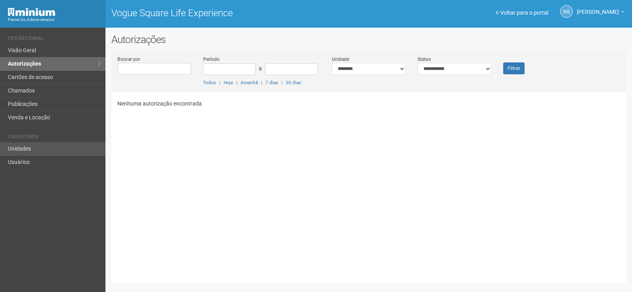 Image resolution: width=632 pixels, height=292 pixels. What do you see at coordinates (54, 39) in the screenshot?
I see `li: Operacional` at bounding box center [54, 39].